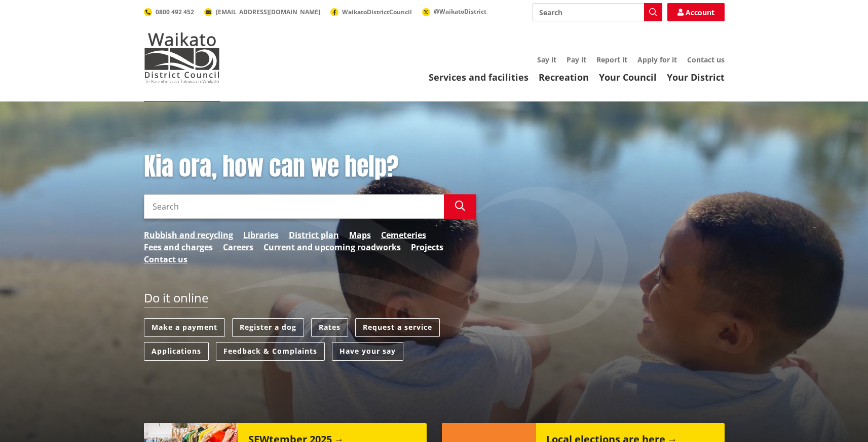 This screenshot has height=442, width=868. I want to click on a: Rates, so click(329, 327).